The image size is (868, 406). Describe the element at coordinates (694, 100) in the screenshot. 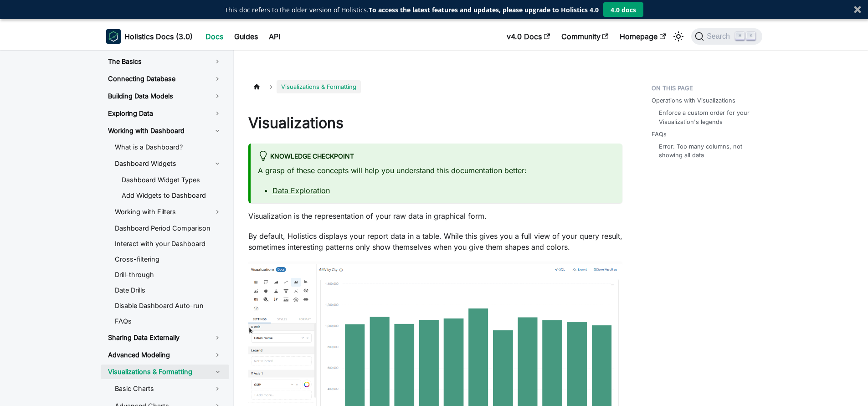

I see `a: Operations with Visualizations` at that location.